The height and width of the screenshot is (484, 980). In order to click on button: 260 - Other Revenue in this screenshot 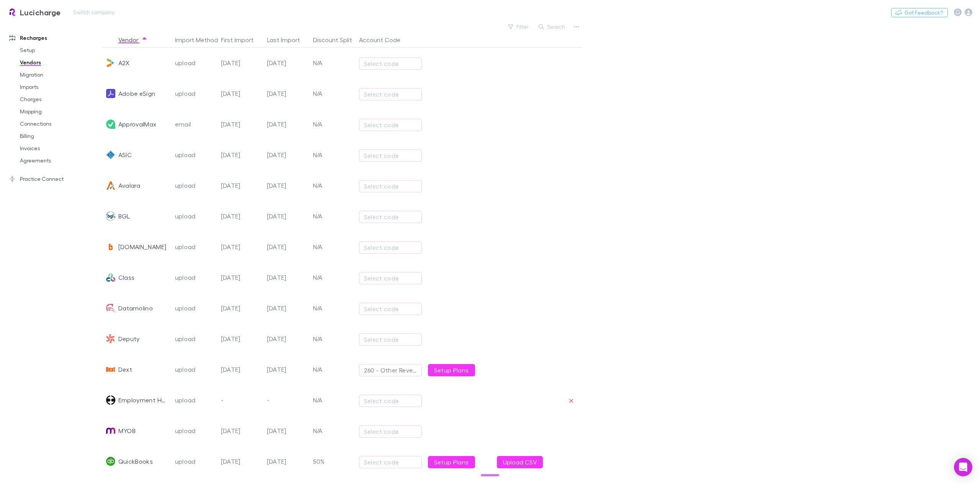, I will do `click(390, 371)`.